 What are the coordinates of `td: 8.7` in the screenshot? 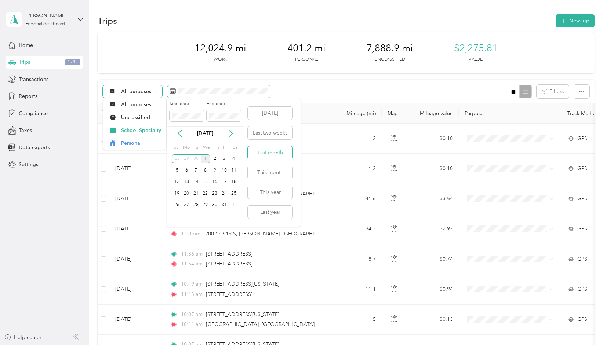 It's located at (357, 259).